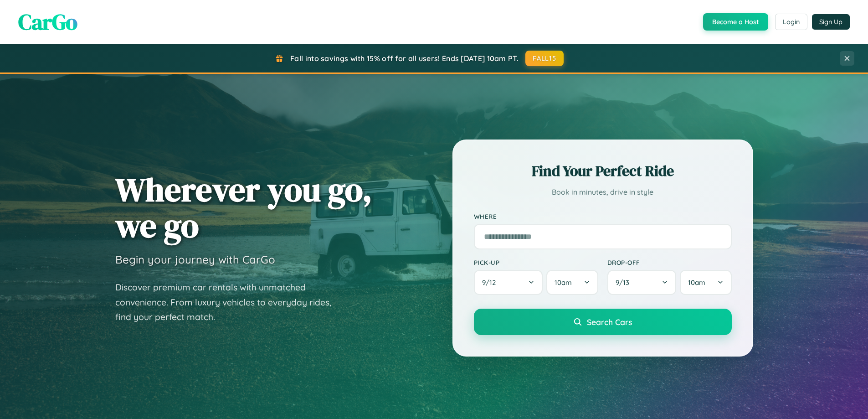 Image resolution: width=868 pixels, height=419 pixels. What do you see at coordinates (244, 208) in the screenshot?
I see `h1: Wherever you go, we go` at bounding box center [244, 208].